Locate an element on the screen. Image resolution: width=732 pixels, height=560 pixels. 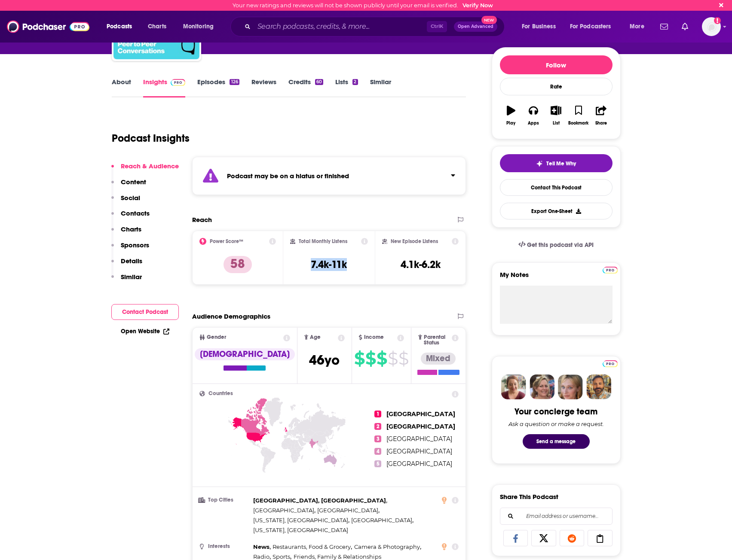
button: Export One-Sheet is located at coordinates (556, 211).